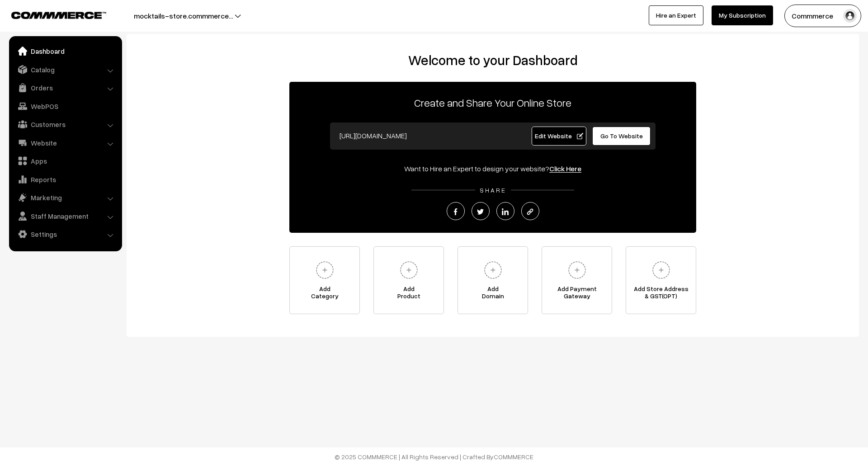 The height and width of the screenshot is (466, 868). Describe the element at coordinates (324, 294) in the screenshot. I see `span: Add Category` at that location.